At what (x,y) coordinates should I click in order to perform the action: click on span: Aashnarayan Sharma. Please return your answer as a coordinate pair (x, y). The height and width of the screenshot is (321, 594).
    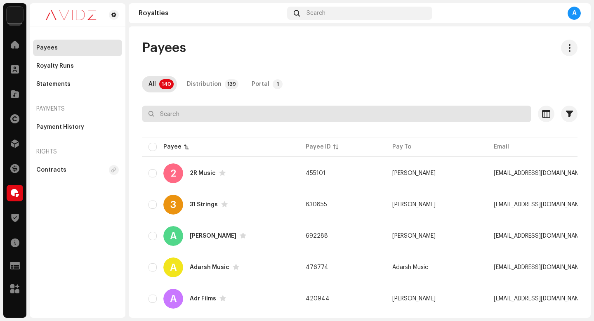
    Looking at the image, I should click on (414, 236).